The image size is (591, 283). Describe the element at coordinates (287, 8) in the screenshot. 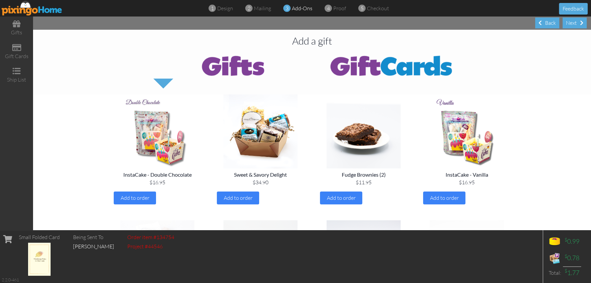

I see `span: 3` at that location.